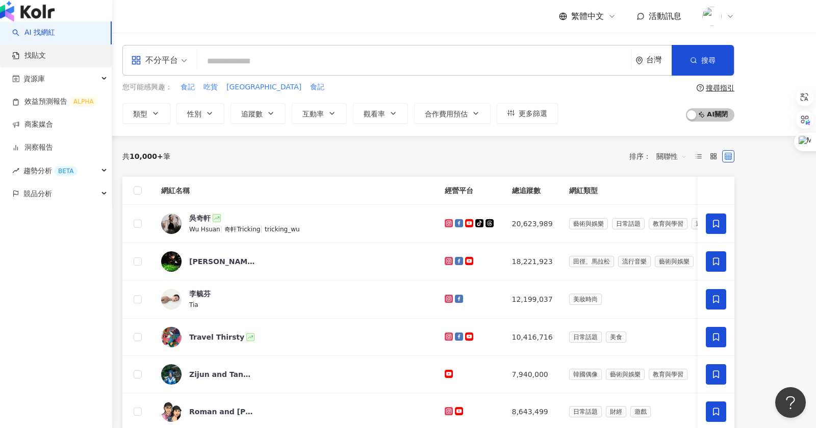 Image resolution: width=816 pixels, height=428 pixels. I want to click on div: 排序：, so click(661, 156).